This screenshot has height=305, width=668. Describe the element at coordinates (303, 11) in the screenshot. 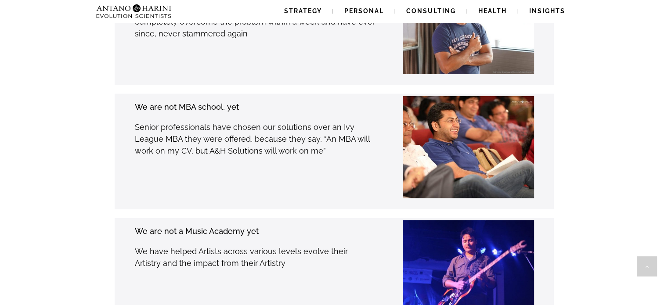

I see `span: Strategy` at that location.